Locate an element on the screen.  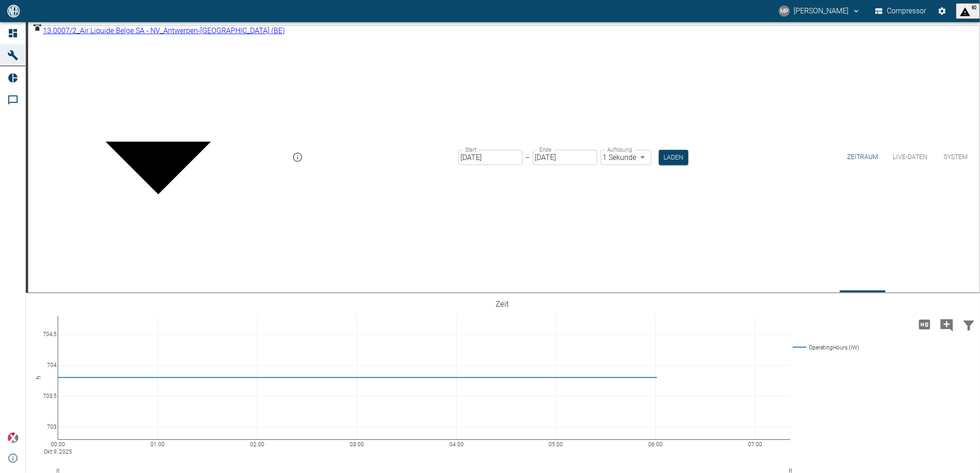
span: 60 is located at coordinates (974, 11).